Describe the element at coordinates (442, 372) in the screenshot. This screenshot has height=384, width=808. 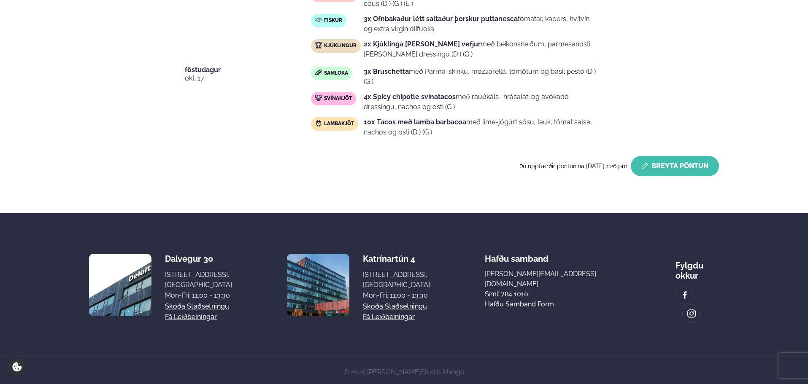
I see `a: Studio Mango` at that location.